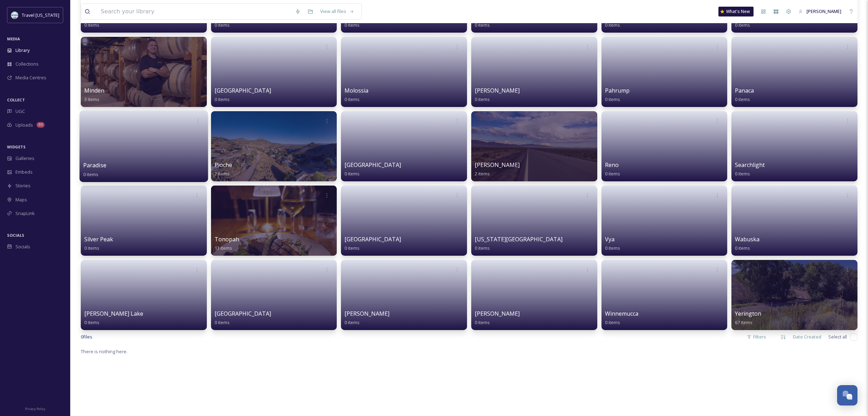 Image resolution: width=868 pixels, height=416 pixels. I want to click on a: Tonopah13 items, so click(227, 244).